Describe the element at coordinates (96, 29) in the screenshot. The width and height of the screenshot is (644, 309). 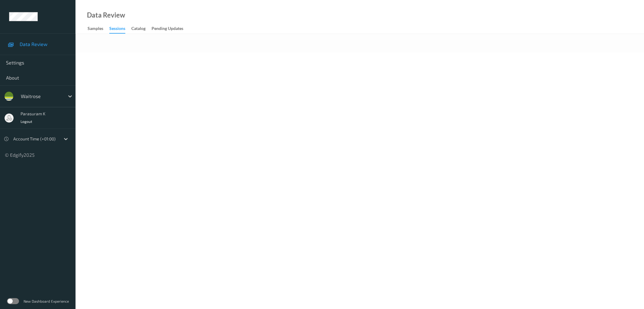
I see `div: Samples` at that location.